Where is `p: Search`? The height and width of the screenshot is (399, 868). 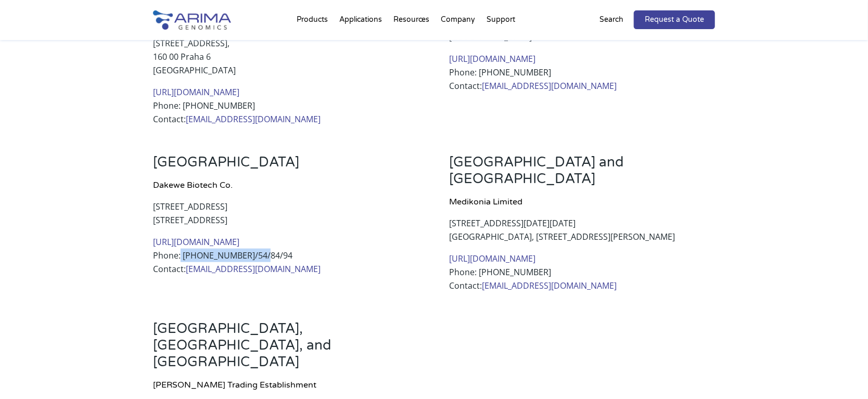
p: Search is located at coordinates (611, 20).